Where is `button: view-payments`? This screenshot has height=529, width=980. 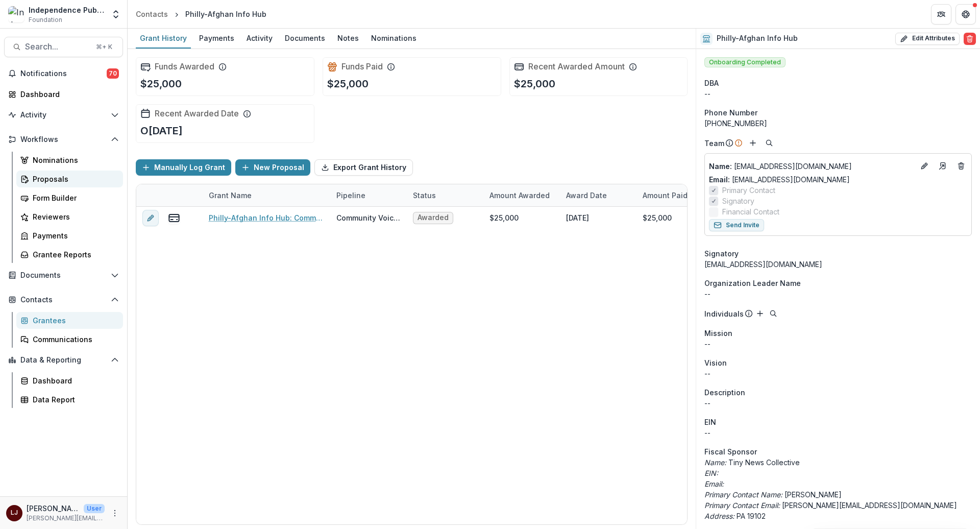 button: view-payments is located at coordinates (174, 218).